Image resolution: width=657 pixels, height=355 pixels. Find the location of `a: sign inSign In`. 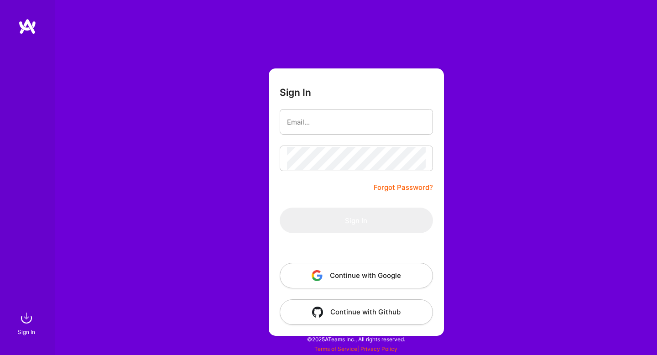

a: sign inSign In is located at coordinates (27, 322).